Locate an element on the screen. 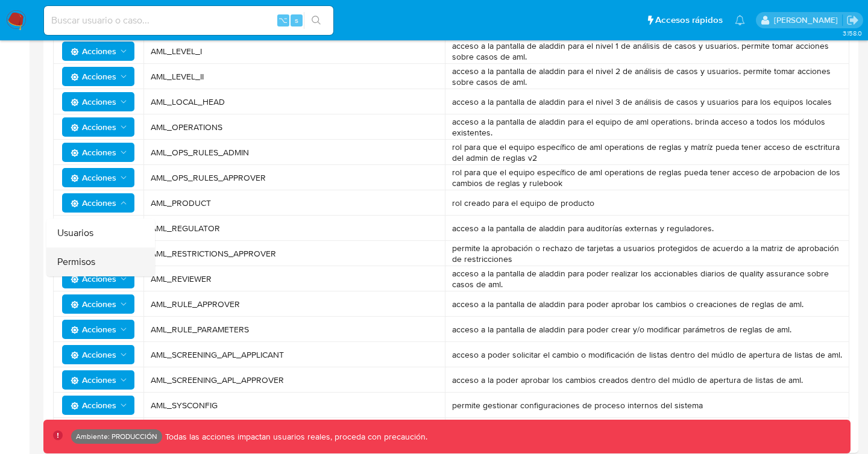 The height and width of the screenshot is (454, 868). a: Notificaciones is located at coordinates (739, 20).